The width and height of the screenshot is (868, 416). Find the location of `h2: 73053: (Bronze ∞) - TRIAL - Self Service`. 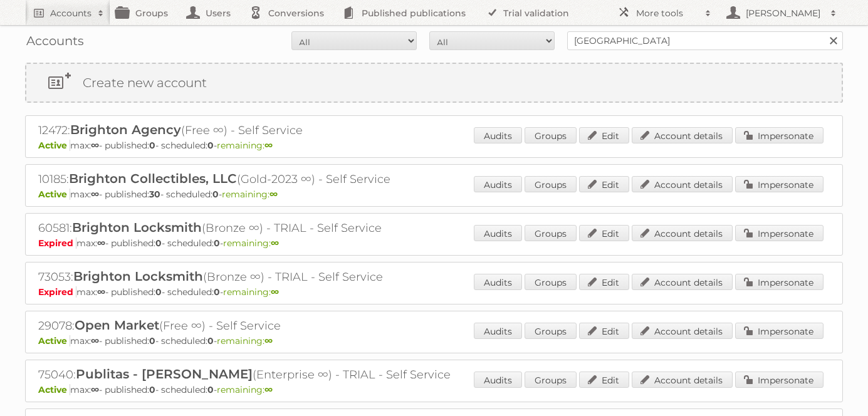

h2: 73053: (Bronze ∞) - TRIAL - Self Service is located at coordinates (257, 277).